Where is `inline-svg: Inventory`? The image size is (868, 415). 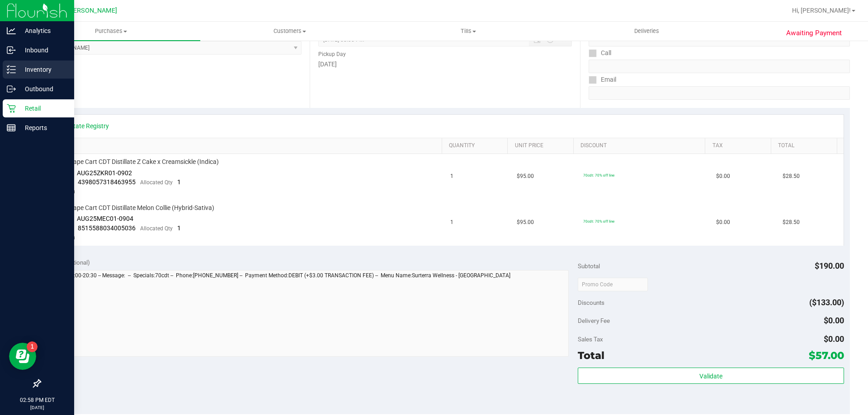
inline-svg: Inventory is located at coordinates (11, 70).